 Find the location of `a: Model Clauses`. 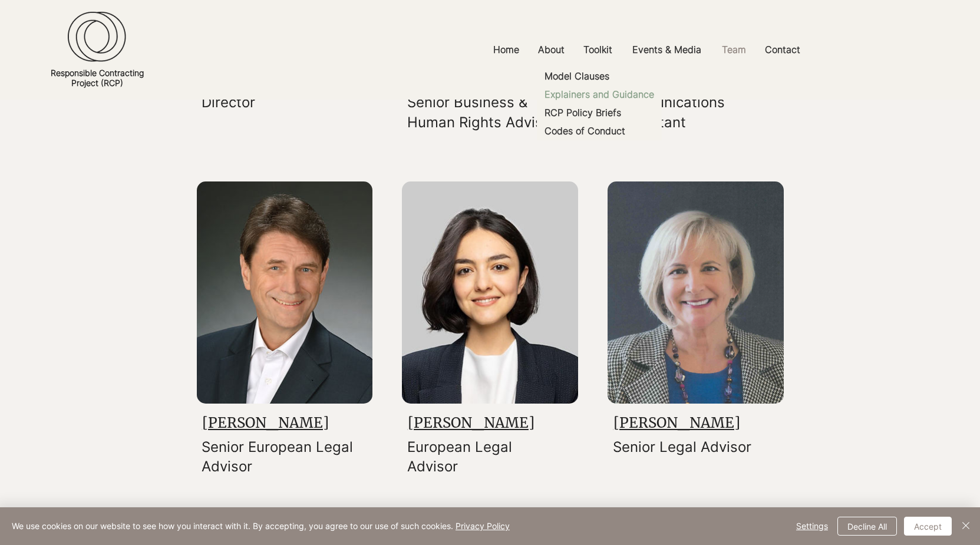

a: Model Clauses is located at coordinates (600, 76).